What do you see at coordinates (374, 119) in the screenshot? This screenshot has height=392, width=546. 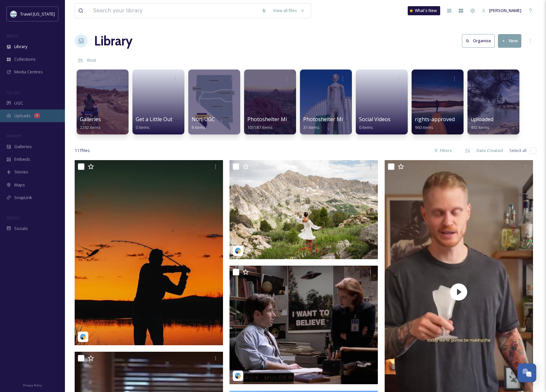 I see `span: Social Videos` at bounding box center [374, 119].